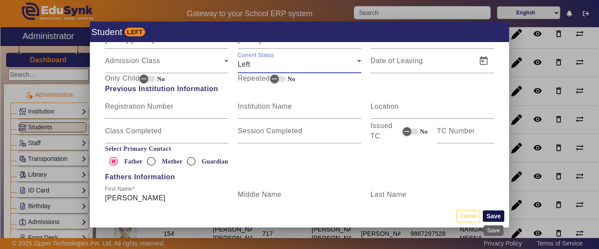  I want to click on button: Open calendar, so click(484, 61).